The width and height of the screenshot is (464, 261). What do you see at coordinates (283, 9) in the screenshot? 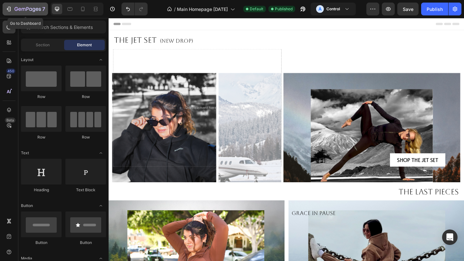
I see `span: Published` at bounding box center [283, 9].